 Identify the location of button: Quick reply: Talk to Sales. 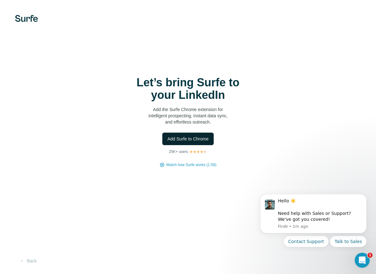
(97, 53).